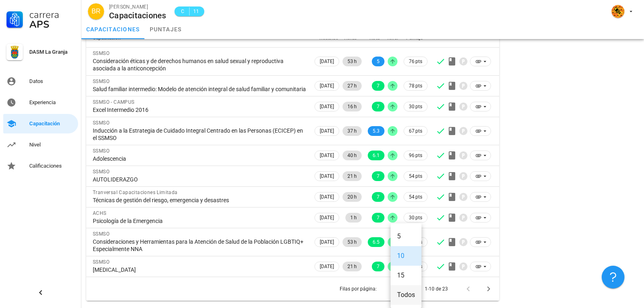 This screenshot has height=308, width=644. Describe the element at coordinates (52, 81) in the screenshot. I see `div: Datos` at that location.